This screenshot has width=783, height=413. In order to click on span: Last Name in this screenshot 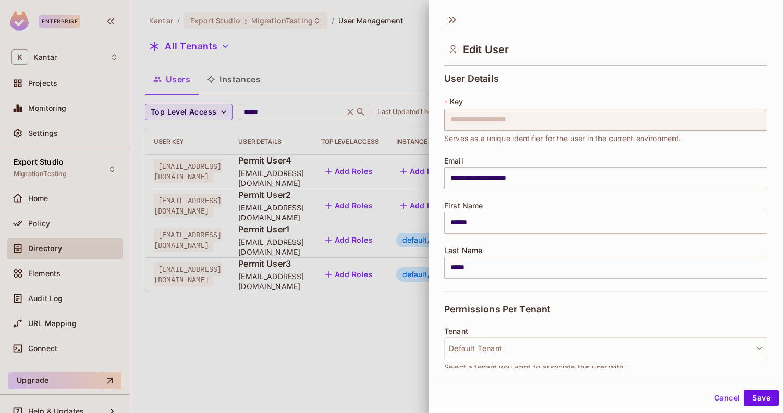, I will do `click(463, 251)`.